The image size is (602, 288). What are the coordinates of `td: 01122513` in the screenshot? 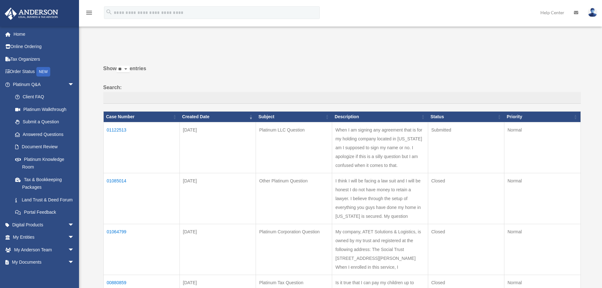 It's located at (141, 147).